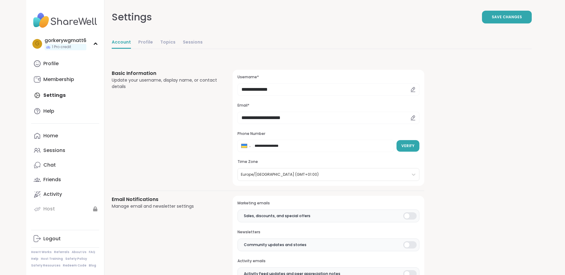  Describe the element at coordinates (65, 136) in the screenshot. I see `a: Home` at that location.